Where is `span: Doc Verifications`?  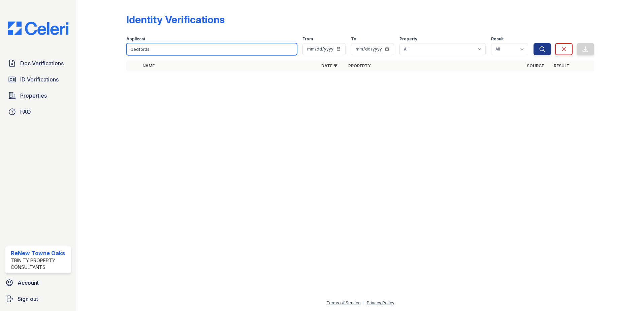 span: Doc Verifications is located at coordinates (42, 63).